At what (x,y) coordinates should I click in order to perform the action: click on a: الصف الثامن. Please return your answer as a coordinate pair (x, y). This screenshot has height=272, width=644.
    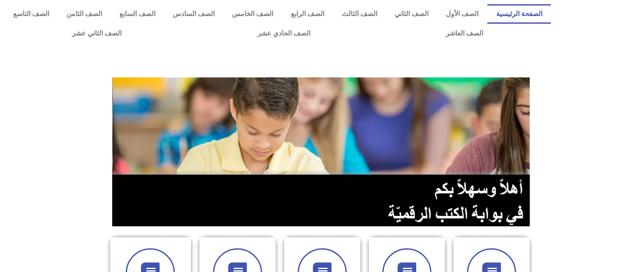
    Looking at the image, I should click on (84, 14).